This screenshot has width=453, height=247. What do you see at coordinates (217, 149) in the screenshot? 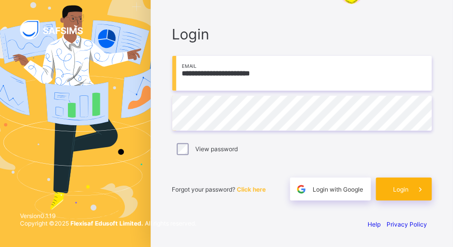
I see `label: View password` at bounding box center [217, 149].